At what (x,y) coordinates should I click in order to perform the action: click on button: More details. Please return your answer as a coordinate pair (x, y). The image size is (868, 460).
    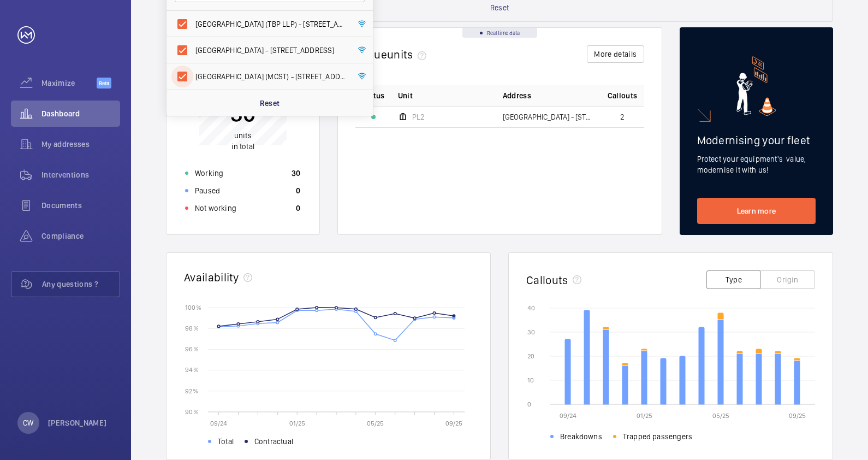
    Looking at the image, I should click on (615, 55).